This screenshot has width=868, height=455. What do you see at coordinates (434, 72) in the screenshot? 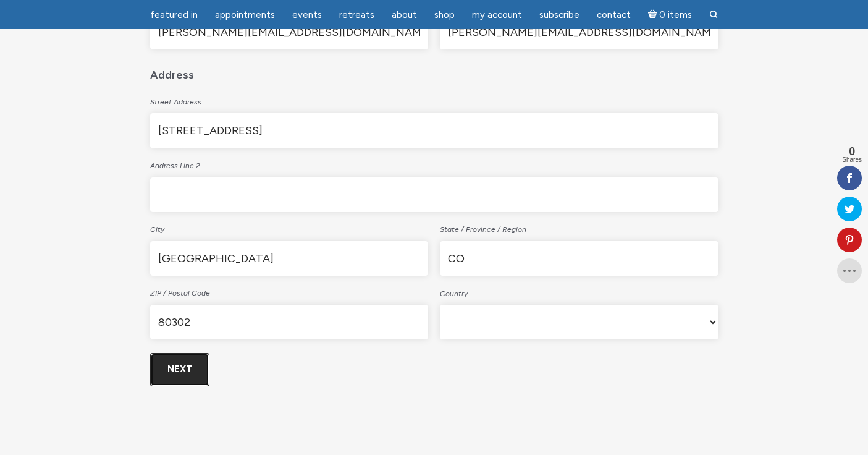
I see `legend: Address` at bounding box center [434, 72].